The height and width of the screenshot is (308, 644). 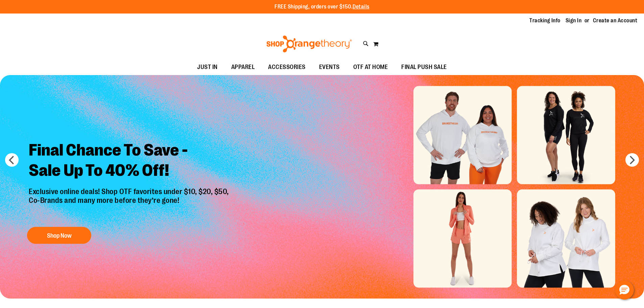 What do you see at coordinates (12, 160) in the screenshot?
I see `button: prev` at bounding box center [12, 160].